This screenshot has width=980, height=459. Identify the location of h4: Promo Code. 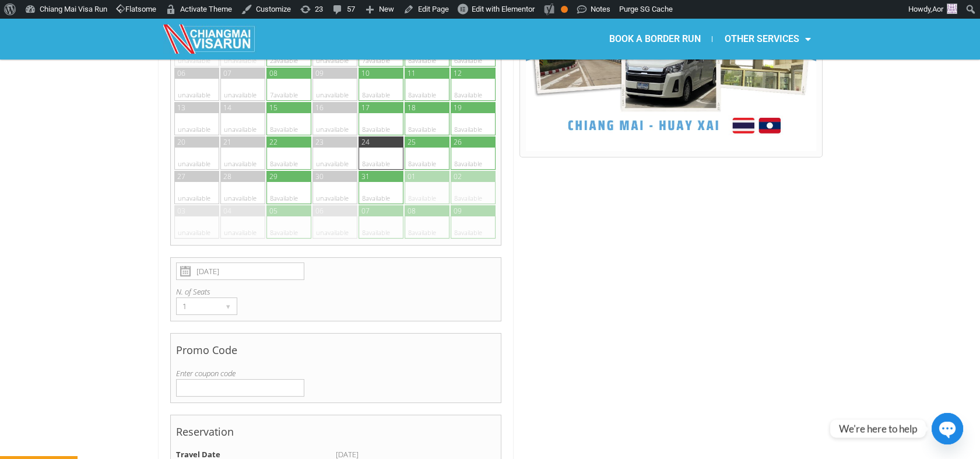
(336, 352).